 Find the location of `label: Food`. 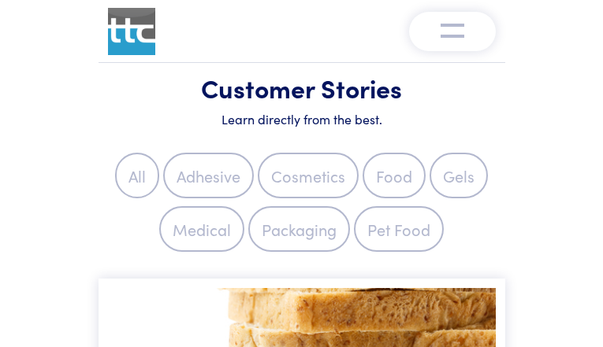

label: Food is located at coordinates (394, 176).